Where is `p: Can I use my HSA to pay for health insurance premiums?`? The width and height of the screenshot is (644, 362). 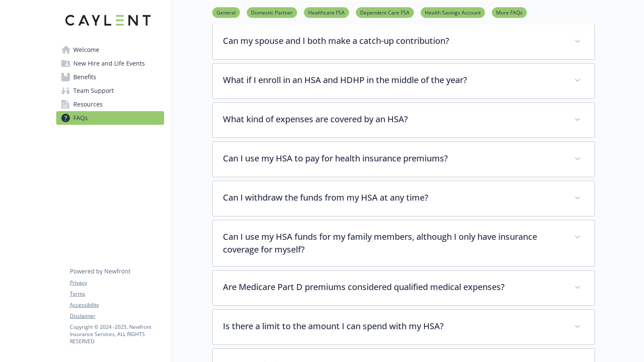
p: Can I use my HSA to pay for health insurance premiums? is located at coordinates (393, 158).